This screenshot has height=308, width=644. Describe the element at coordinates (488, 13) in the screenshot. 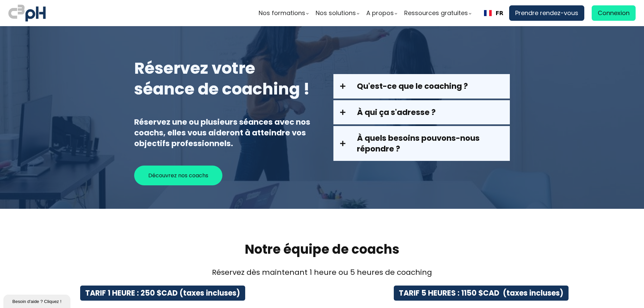

I see `img: Français flag` at that location.